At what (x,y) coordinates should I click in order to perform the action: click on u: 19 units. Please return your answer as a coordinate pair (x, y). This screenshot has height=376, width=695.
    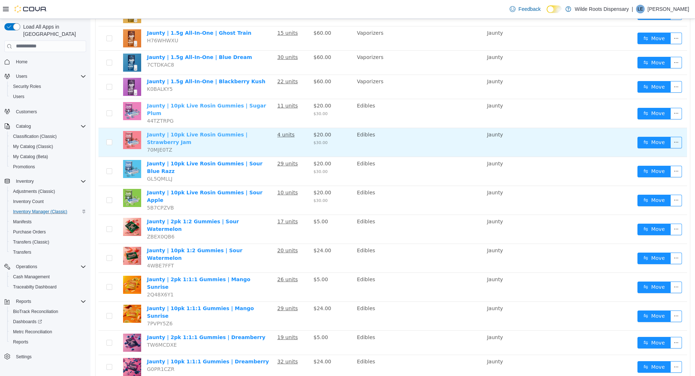
    Looking at the image, I should click on (197, 318).